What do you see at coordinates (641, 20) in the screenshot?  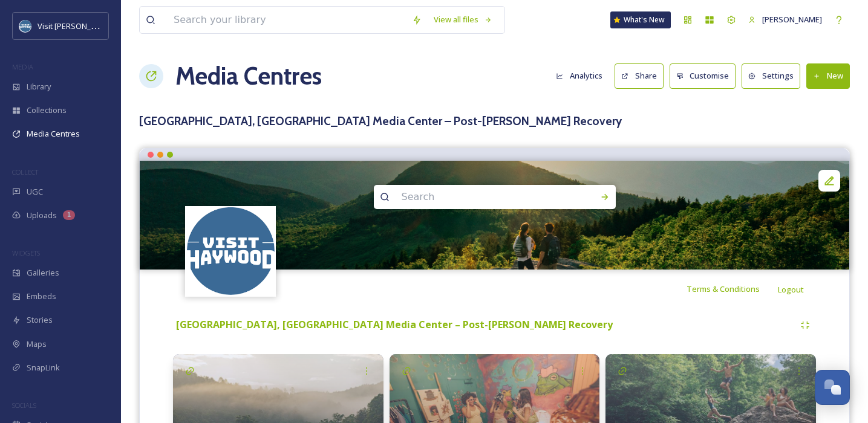 I see `div: What's New` at bounding box center [641, 20].